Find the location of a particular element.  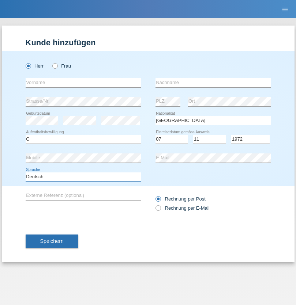

button: Speichern is located at coordinates (52, 242).